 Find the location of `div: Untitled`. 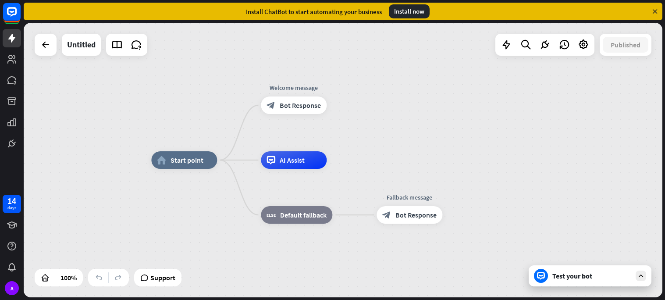

div: Untitled is located at coordinates (81, 45).